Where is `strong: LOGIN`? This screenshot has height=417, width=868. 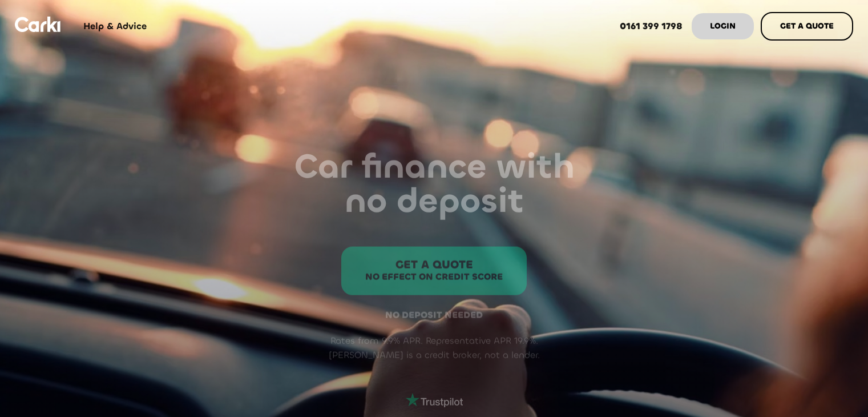
strong: LOGIN is located at coordinates (723, 26).